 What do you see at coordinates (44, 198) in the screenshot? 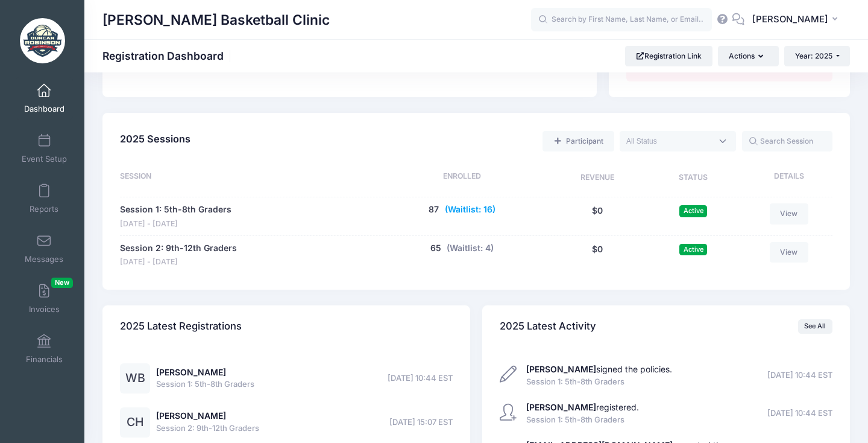
I see `a: Reports` at bounding box center [44, 198].